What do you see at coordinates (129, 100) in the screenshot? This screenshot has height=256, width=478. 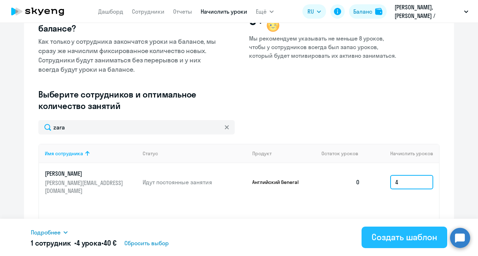 I see `h3: Выберите сотрудников и оптимальное количество занятий` at bounding box center [129, 100].